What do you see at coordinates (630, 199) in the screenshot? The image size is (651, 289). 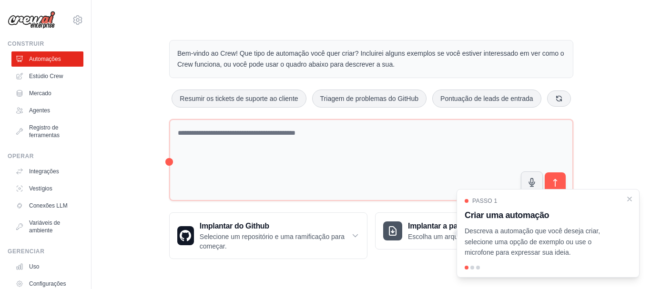 I see `button: Passo a passo detalhado` at bounding box center [630, 199].